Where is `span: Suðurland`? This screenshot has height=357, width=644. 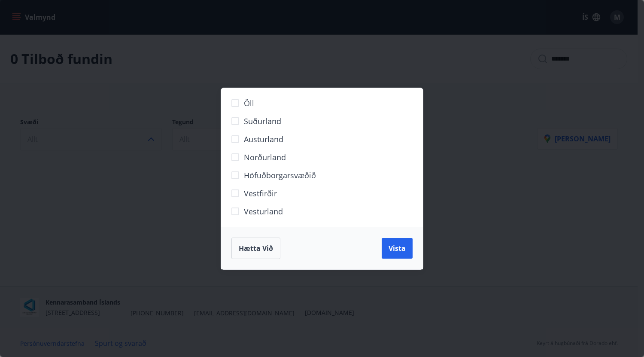
span: Suðurland is located at coordinates (262, 121).